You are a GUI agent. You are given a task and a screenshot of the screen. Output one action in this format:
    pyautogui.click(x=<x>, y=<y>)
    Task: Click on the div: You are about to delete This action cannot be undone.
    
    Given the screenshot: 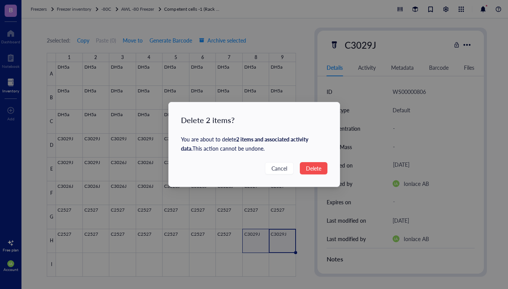 What is the action you would take?
    pyautogui.click(x=254, y=144)
    